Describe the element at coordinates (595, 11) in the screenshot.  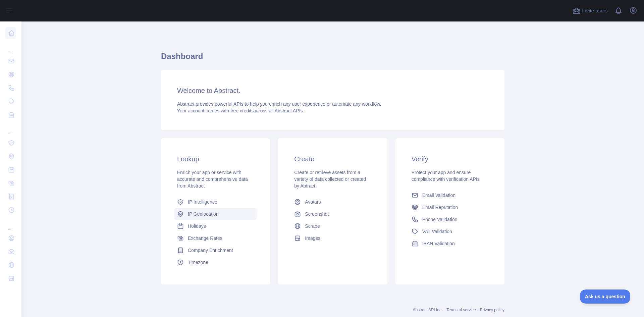
I see `span: Invite users` at that location.